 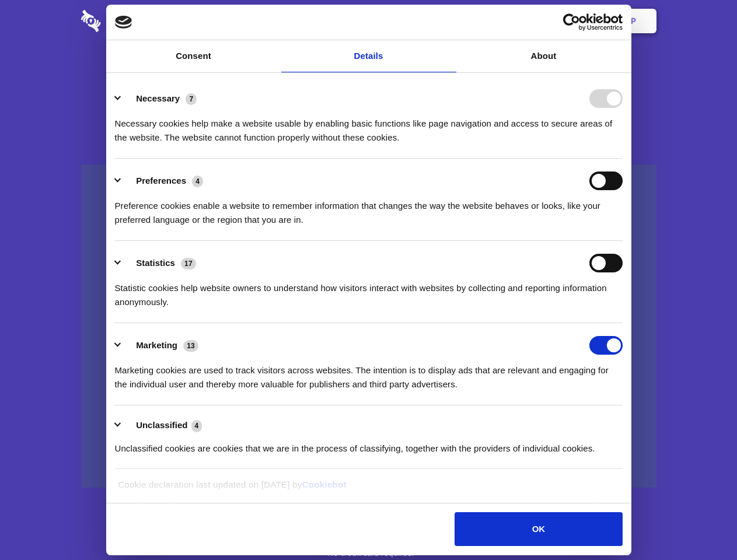 I want to click on div: Marketing cookies are used to track visitors across websites. The intention is to display ads tha..., so click(x=369, y=372).